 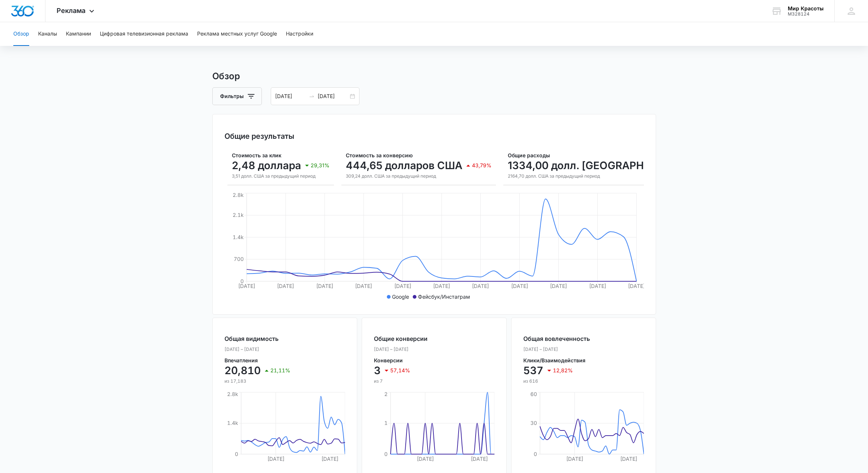 What do you see at coordinates (238, 259) in the screenshot?
I see `tspan: 700` at bounding box center [238, 259].